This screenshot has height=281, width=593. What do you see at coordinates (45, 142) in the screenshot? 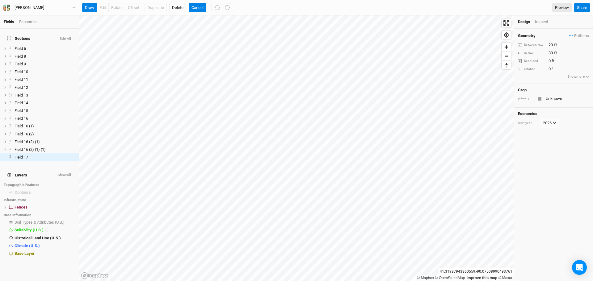
I see `div: Field 16 (2) (1)` at bounding box center [45, 142].